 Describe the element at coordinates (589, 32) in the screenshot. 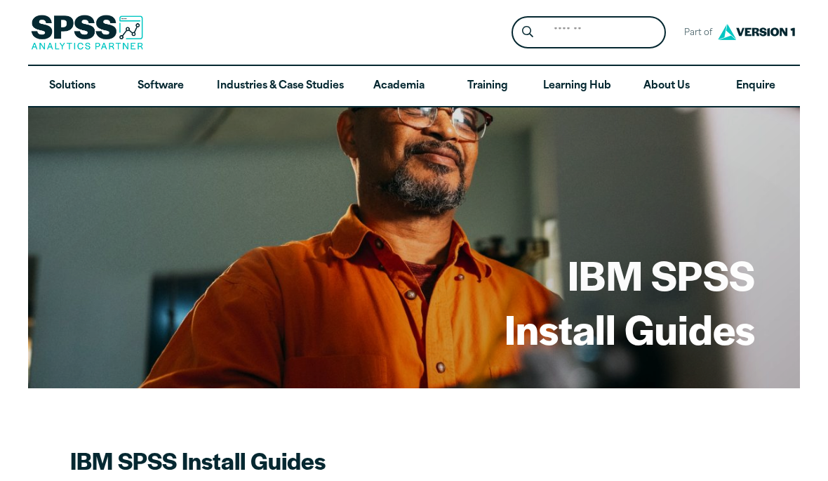

I see `form: Site Header Search Form` at that location.